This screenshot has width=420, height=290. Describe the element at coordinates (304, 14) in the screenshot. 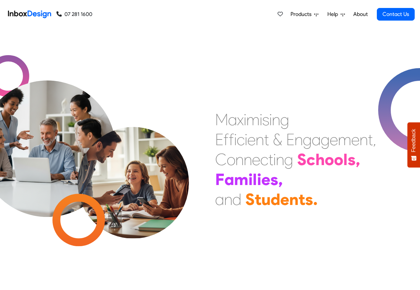

I see `a: Products` at that location.